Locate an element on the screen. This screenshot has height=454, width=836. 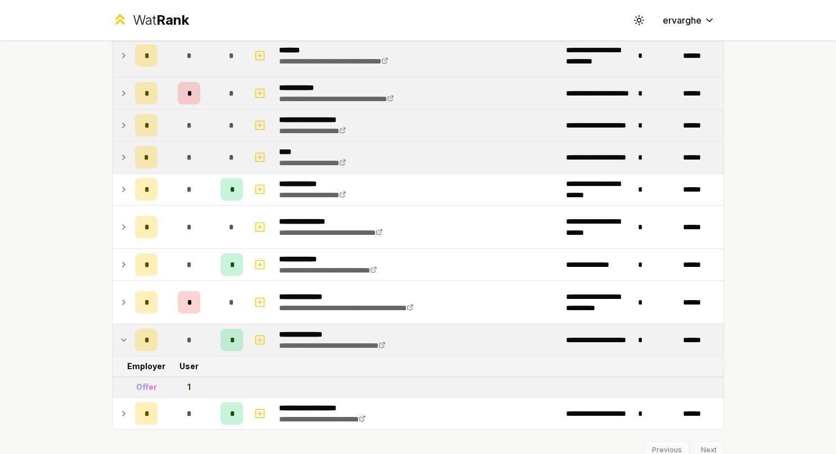
div: 1 is located at coordinates (189, 387).